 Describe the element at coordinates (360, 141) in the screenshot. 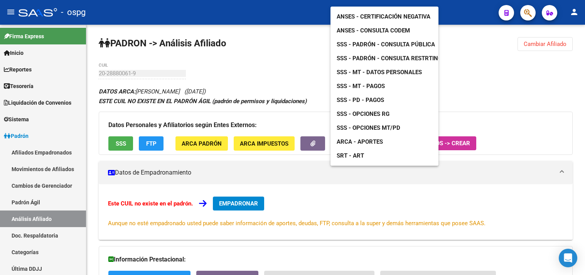

I see `a: ARCA - Aportes` at that location.